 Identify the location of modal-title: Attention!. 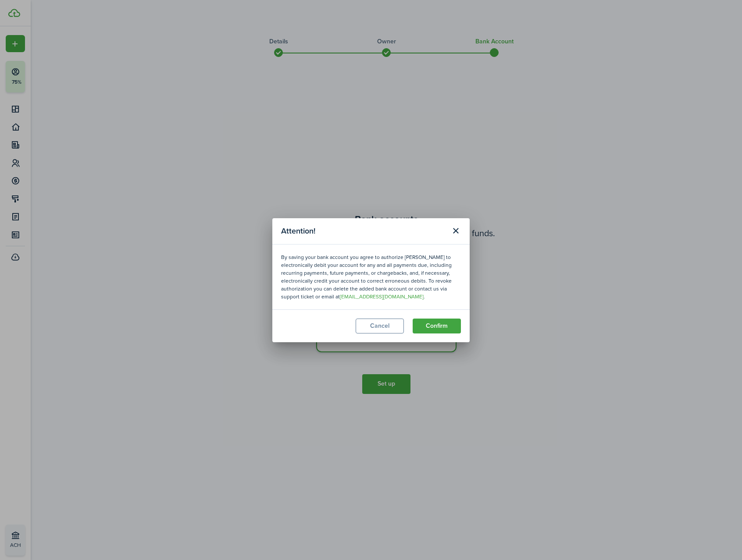
(363, 231).